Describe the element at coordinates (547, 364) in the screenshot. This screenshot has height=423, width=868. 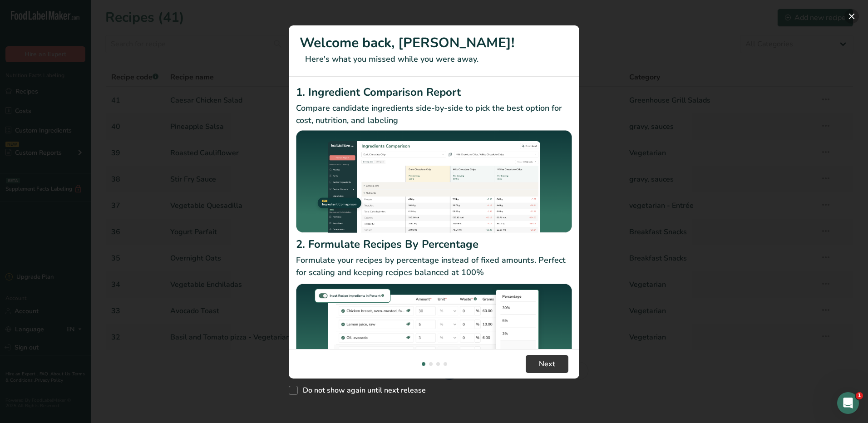
I see `button: Next` at that location.